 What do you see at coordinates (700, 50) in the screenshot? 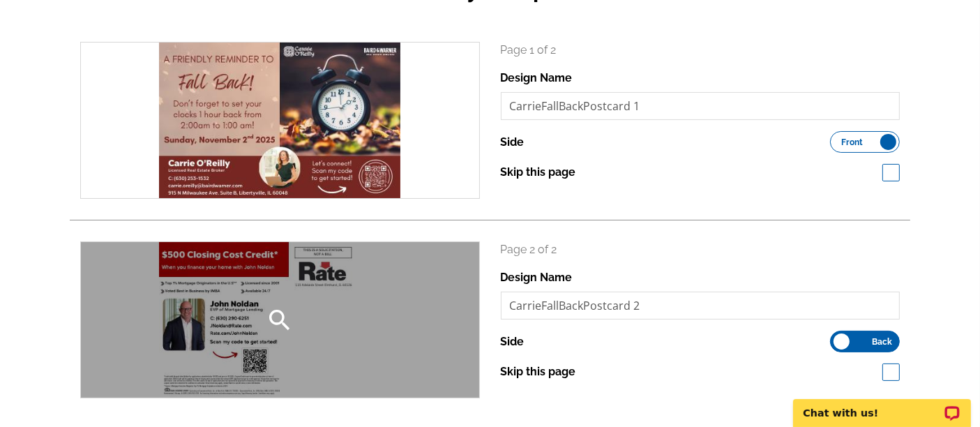
I see `p: Page 1 of 2` at bounding box center [700, 50].